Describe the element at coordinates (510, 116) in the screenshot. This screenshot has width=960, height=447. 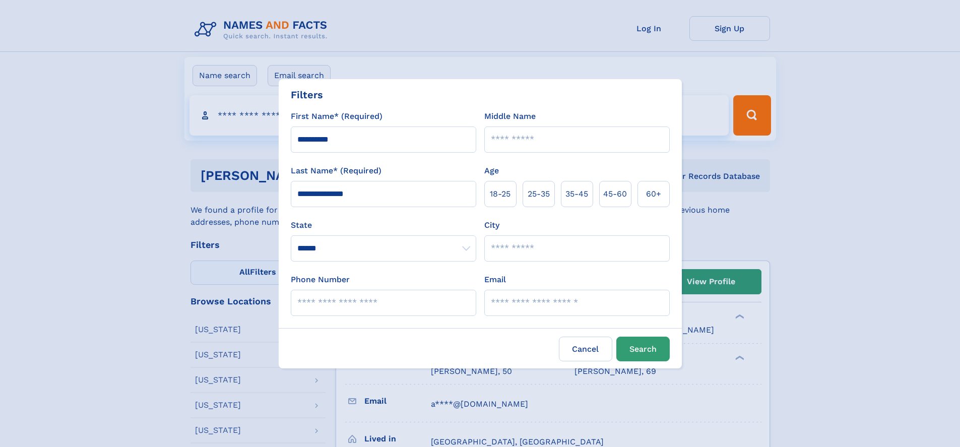
I see `label: Middle Name` at that location.